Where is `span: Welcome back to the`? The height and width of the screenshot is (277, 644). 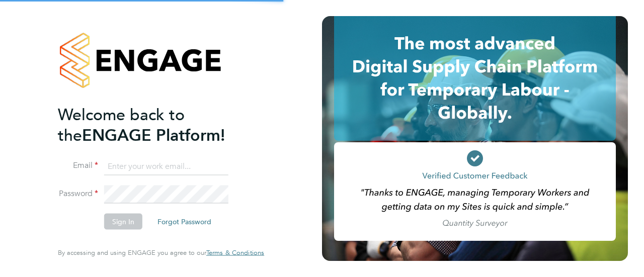
span: Welcome back to the is located at coordinates (121, 125).